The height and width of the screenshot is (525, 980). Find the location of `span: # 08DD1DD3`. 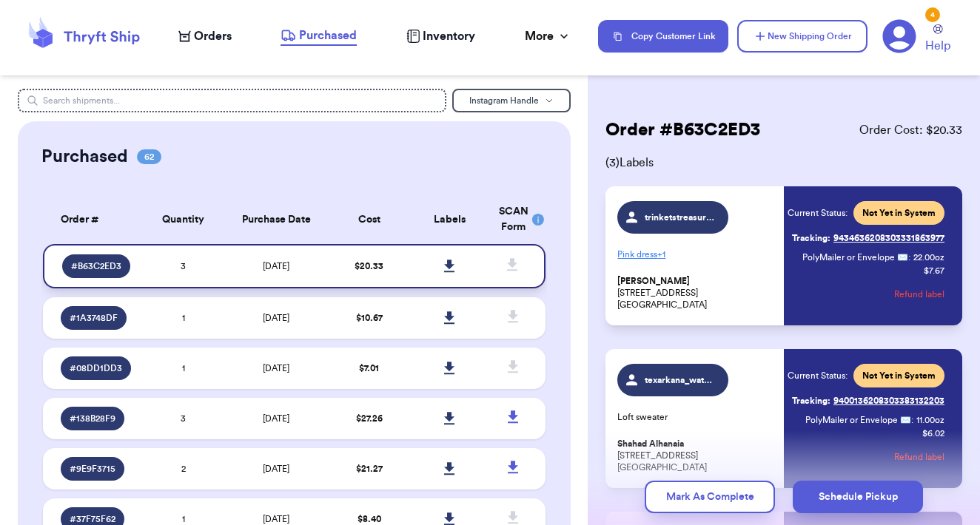

span: # 08DD1DD3 is located at coordinates (96, 369).